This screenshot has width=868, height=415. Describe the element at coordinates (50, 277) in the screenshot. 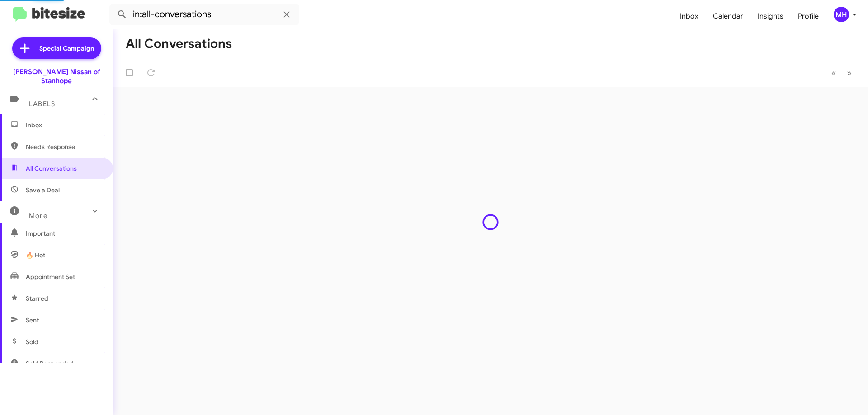

I see `span: Appointment Set` at that location.